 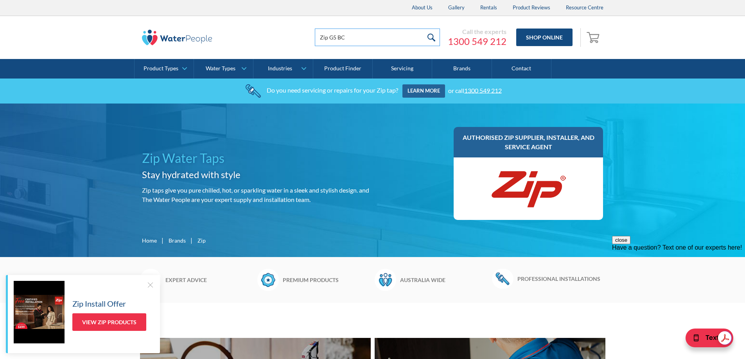 I want to click on img: shopping cart, so click(x=594, y=37).